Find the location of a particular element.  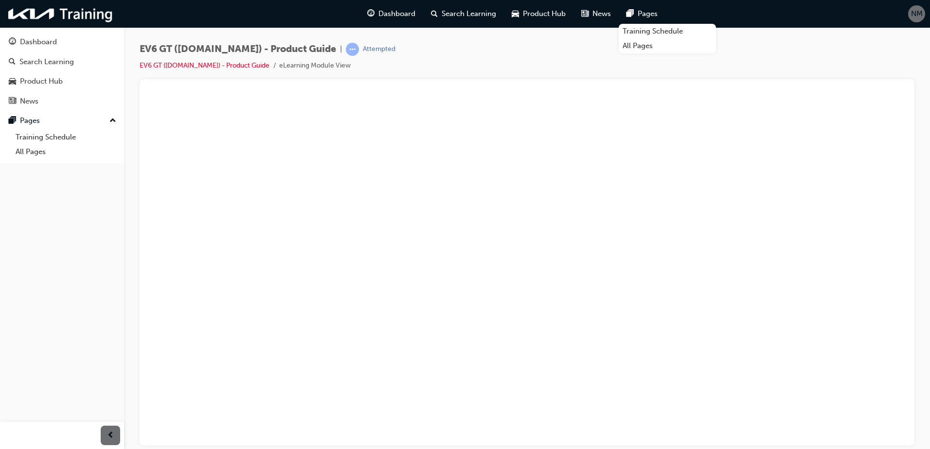

a: search-iconSearch Learning is located at coordinates (464, 14).